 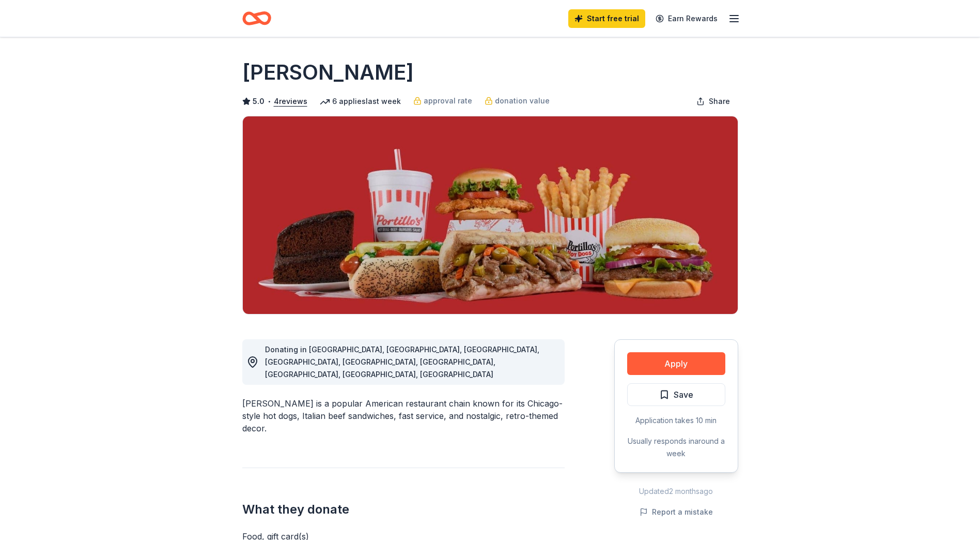 What do you see at coordinates (676, 447) in the screenshot?
I see `div: Usually responds in around a week` at bounding box center [676, 447].